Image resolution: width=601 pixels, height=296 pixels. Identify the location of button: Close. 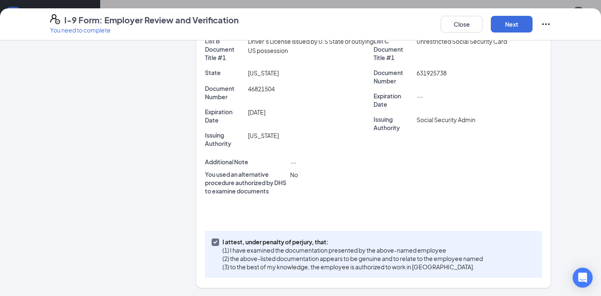
(462, 24).